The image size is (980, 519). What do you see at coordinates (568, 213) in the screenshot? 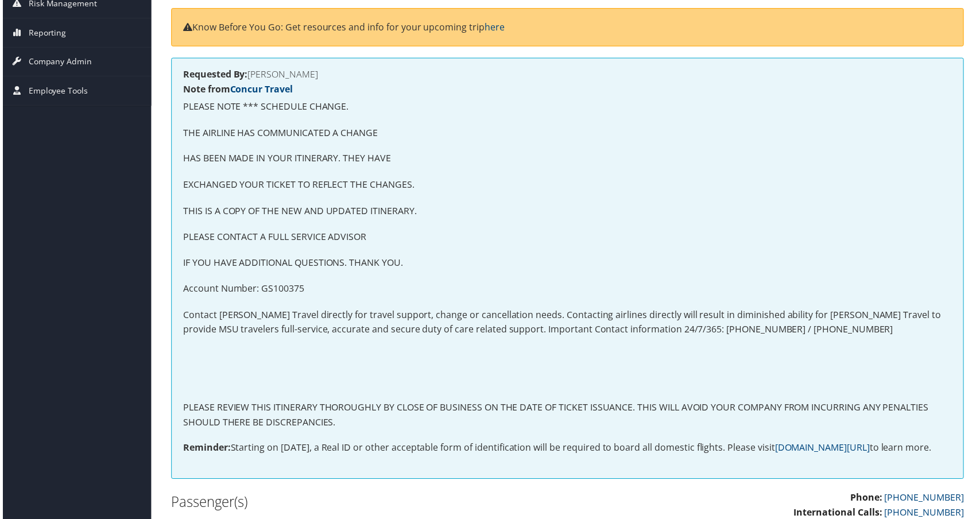
I see `p: THIS IS A COPY OF THE NEW AND UPDATED ITINERARY.` at bounding box center [568, 213].